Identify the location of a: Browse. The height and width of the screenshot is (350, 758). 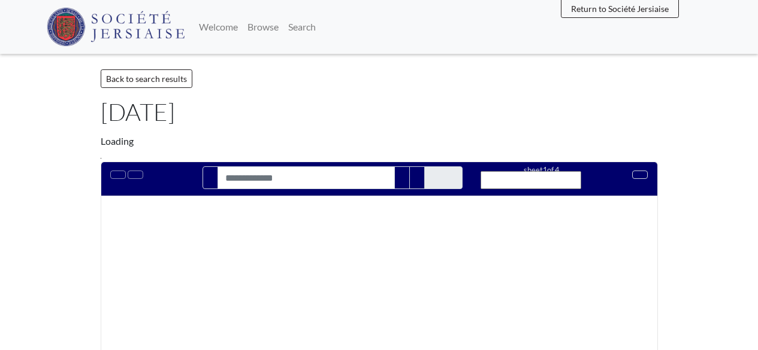
(263, 27).